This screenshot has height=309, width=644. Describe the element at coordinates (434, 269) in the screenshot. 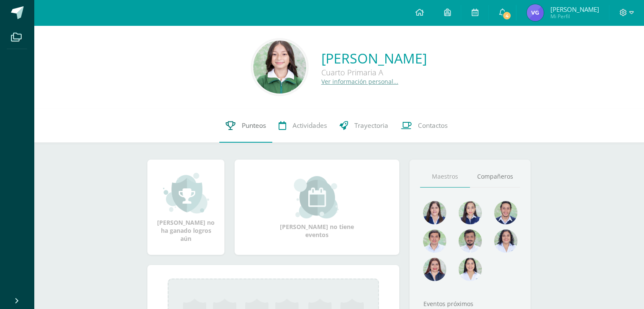

I see `img: 59227928e3dac575fdf63e669d788b56.png` at that location.